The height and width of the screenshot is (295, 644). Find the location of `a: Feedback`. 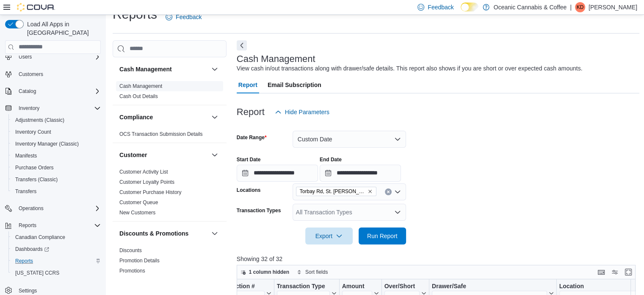

a: Feedback is located at coordinates (184, 17).